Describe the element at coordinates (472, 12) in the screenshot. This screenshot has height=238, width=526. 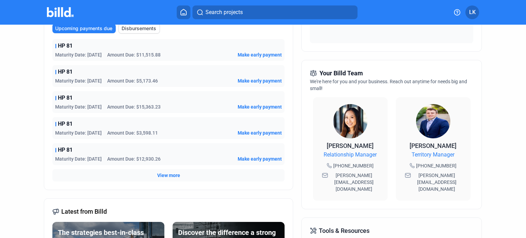
I see `button: LK` at that location.